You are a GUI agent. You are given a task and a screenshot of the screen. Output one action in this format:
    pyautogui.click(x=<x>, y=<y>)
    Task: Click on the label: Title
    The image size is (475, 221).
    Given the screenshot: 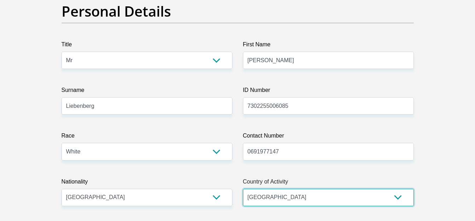 What is the action you would take?
    pyautogui.click(x=147, y=46)
    